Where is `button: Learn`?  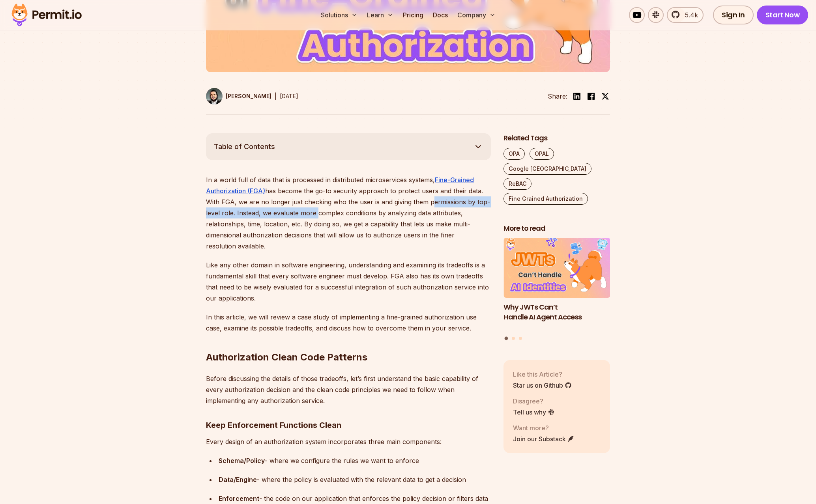 button: Learn is located at coordinates (380, 15).